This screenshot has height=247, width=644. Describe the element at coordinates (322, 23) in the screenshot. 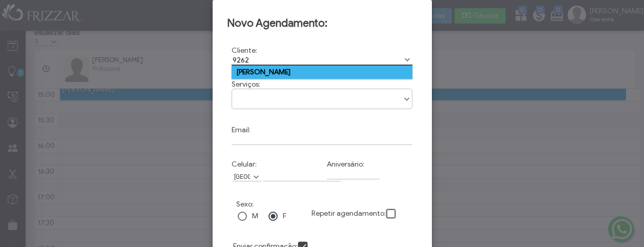

I see `h2: Novo Agendamento:` at that location.